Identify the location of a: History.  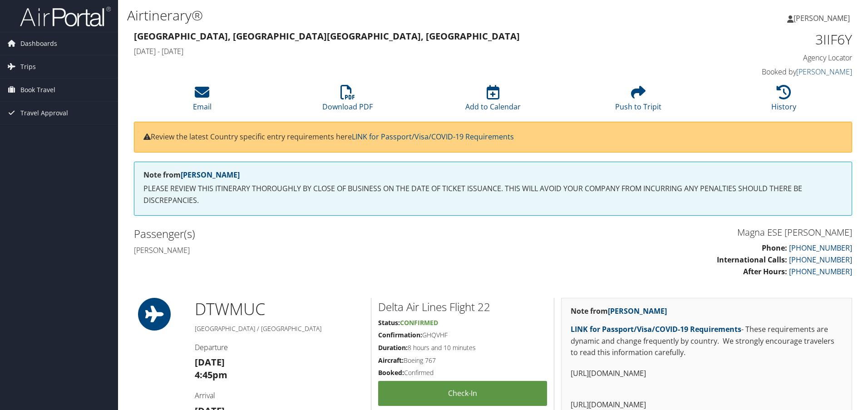
(783, 101).